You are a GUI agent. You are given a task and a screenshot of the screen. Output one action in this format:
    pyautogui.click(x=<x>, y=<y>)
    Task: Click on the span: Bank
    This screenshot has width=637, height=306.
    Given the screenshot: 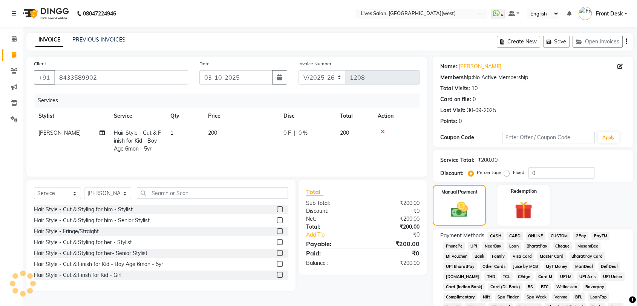 What is the action you would take?
    pyautogui.click(x=479, y=256)
    